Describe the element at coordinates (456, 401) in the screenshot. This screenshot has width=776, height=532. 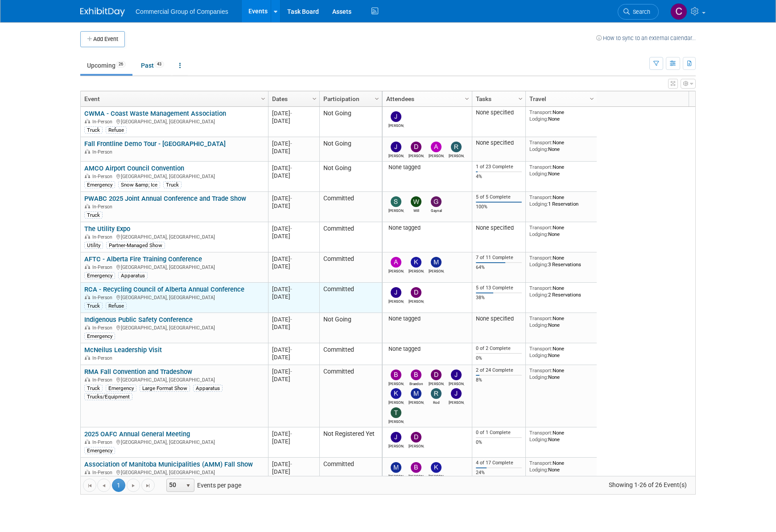
I see `div: Joe Galloway` at that location.